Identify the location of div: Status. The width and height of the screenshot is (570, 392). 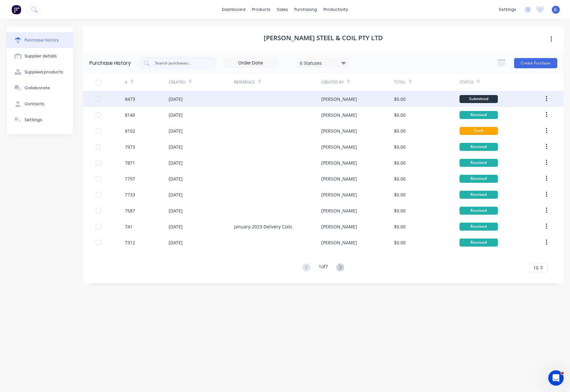
(466, 82).